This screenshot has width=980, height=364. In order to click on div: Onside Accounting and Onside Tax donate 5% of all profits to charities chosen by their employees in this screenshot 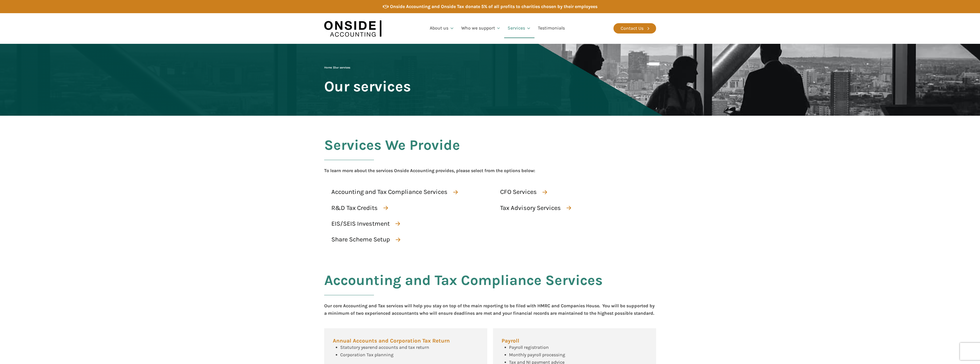, I will do `click(494, 7)`.